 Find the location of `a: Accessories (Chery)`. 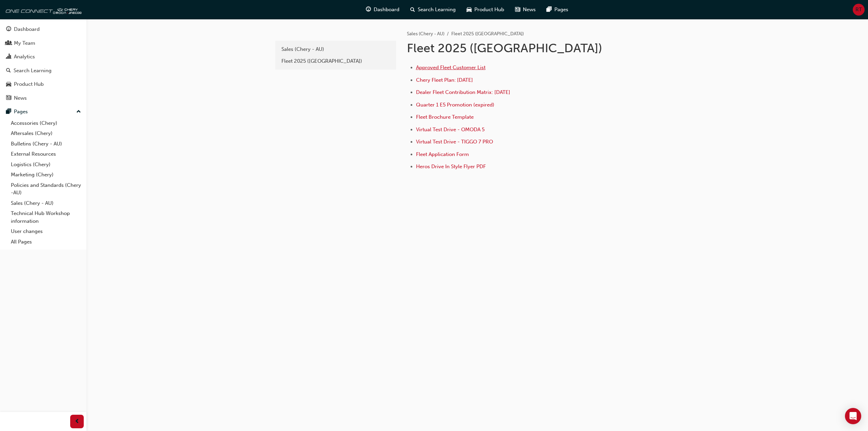

a: Accessories (Chery) is located at coordinates (46, 123).